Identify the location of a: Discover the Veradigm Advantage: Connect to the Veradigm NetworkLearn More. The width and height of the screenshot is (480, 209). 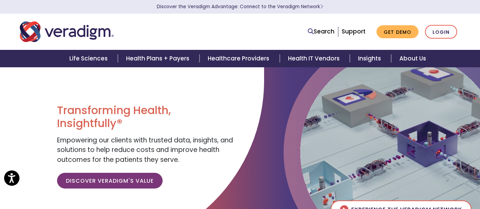
(240, 6).